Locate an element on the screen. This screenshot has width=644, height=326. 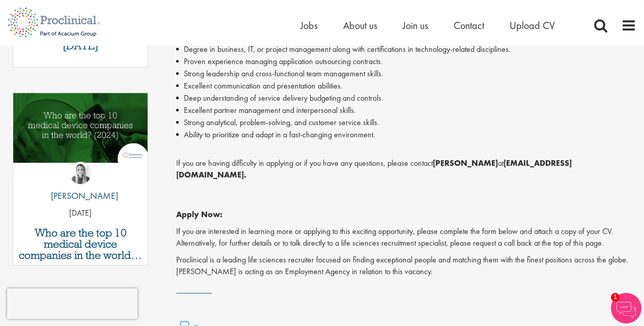
a: About us is located at coordinates (360, 25).